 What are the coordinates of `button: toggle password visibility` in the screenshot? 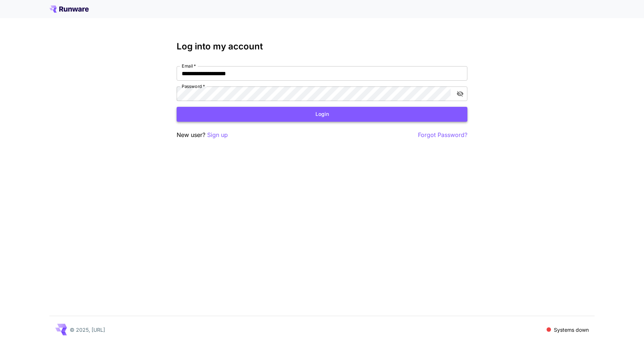 It's located at (460, 94).